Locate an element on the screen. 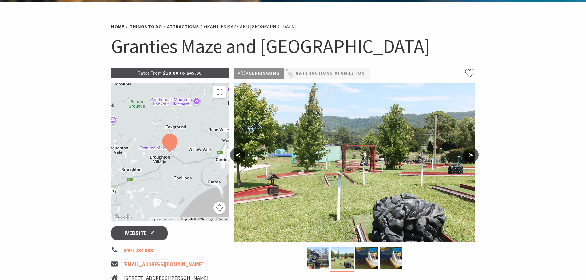  span: Rates From: is located at coordinates (151, 73).